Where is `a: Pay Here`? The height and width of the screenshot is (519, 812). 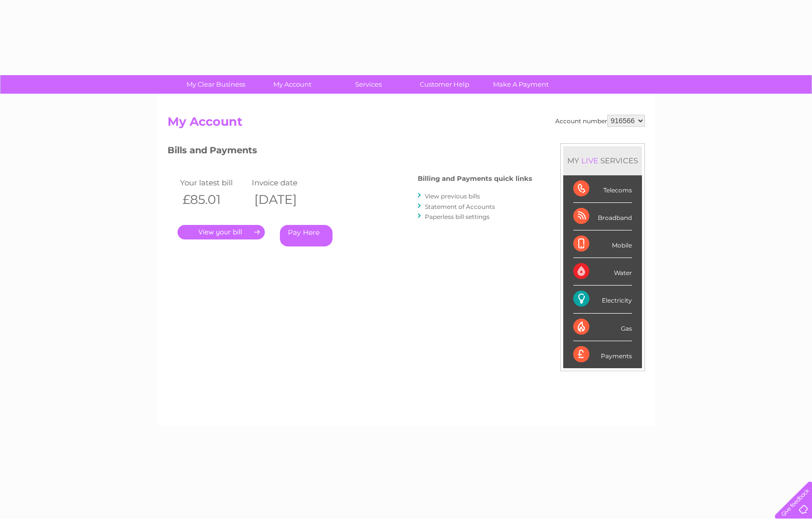
a: Pay Here is located at coordinates (306, 236).